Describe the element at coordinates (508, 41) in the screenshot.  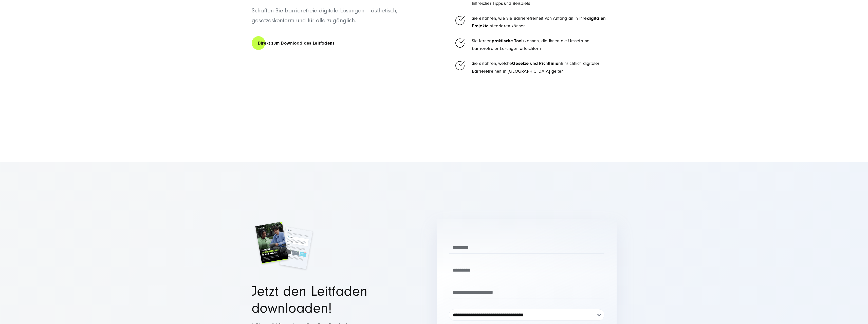
I see `strong: praktische Tools` at that location.